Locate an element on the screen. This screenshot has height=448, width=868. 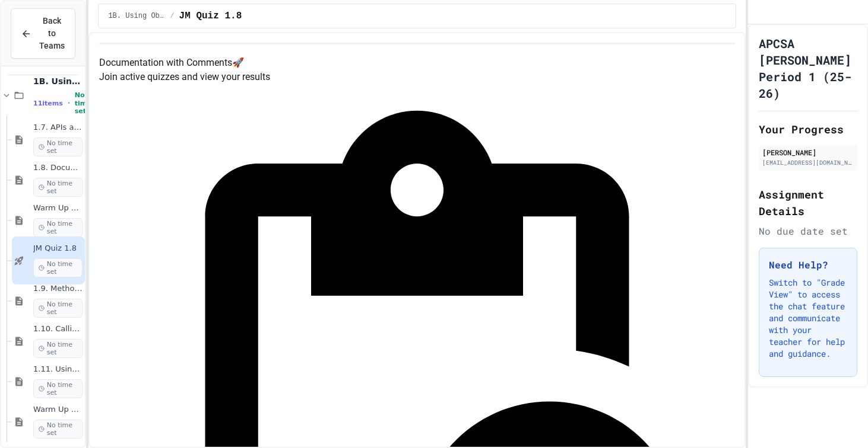
h4: Documentation with Comments 🚀 is located at coordinates (417, 63).